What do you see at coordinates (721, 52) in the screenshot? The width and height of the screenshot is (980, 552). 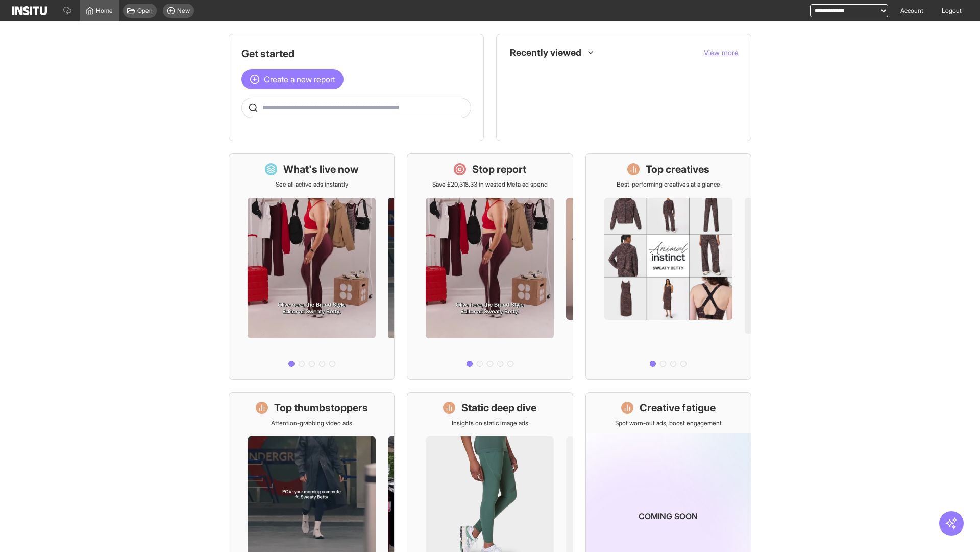 I see `button: View more` at bounding box center [721, 52].